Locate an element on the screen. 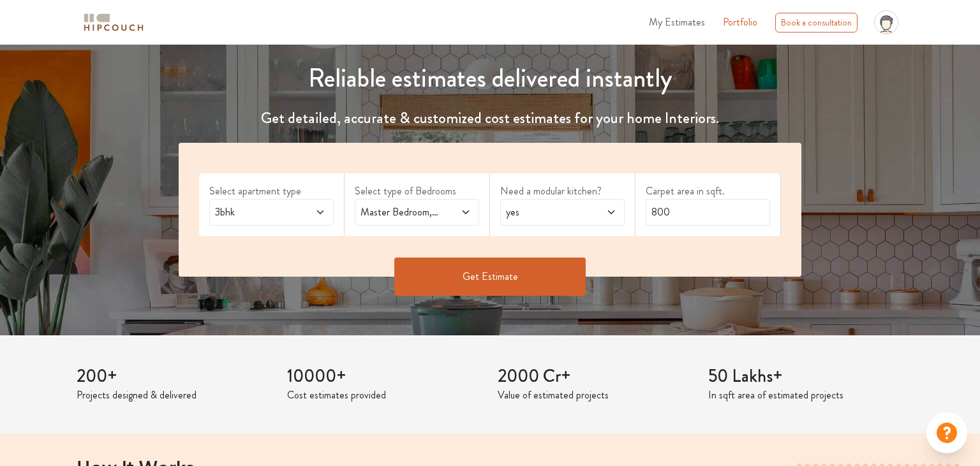 The height and width of the screenshot is (466, 980). div: Book a consultation is located at coordinates (816, 23).